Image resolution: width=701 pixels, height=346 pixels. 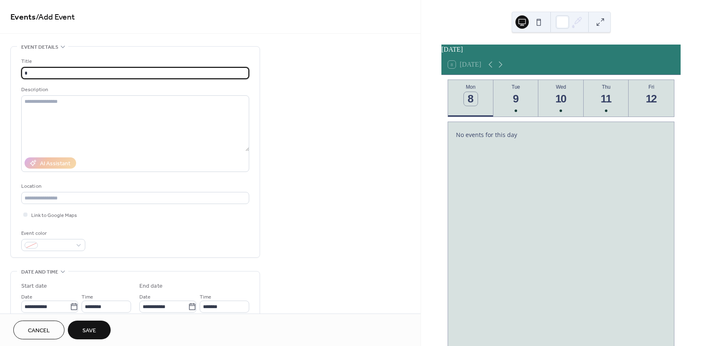 I want to click on a: Events, so click(x=23, y=17).